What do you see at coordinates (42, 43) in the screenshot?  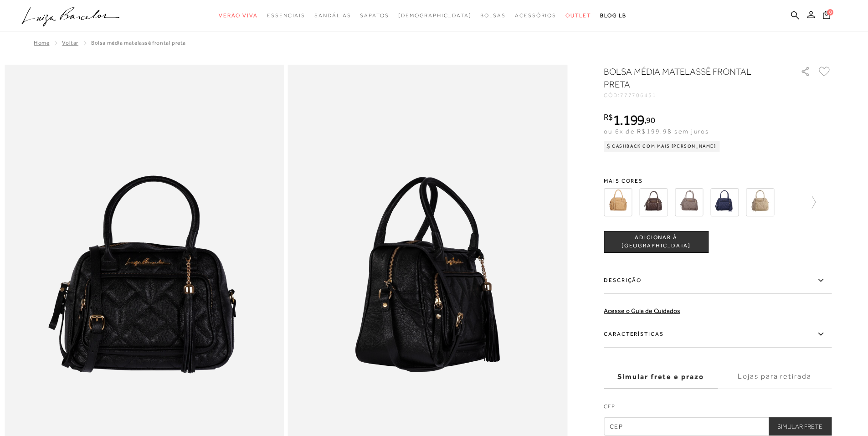 I see `a: Home` at bounding box center [42, 43].